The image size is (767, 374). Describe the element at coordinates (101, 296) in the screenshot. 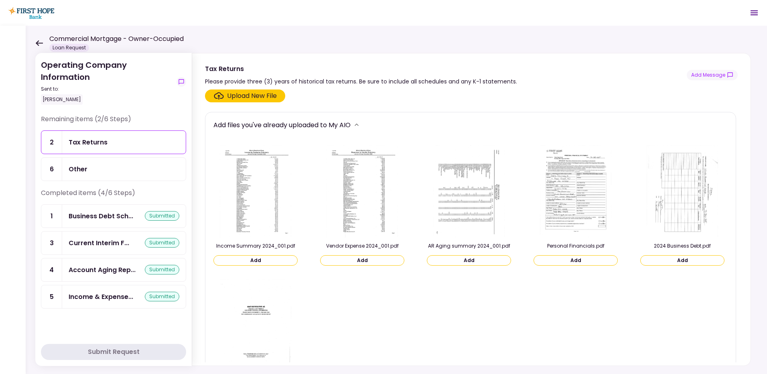

I see `div: Income & Expense Statement` at that location.